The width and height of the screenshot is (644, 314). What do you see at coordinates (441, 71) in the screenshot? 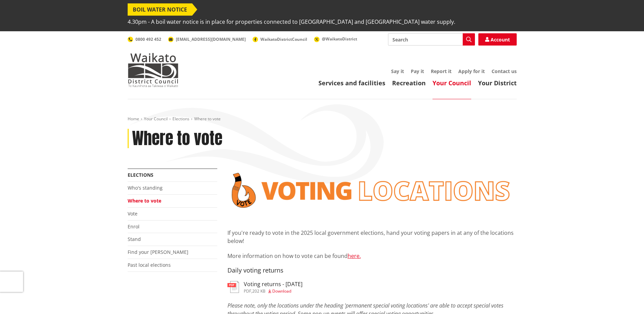
I see `a: Report it` at bounding box center [441, 71].